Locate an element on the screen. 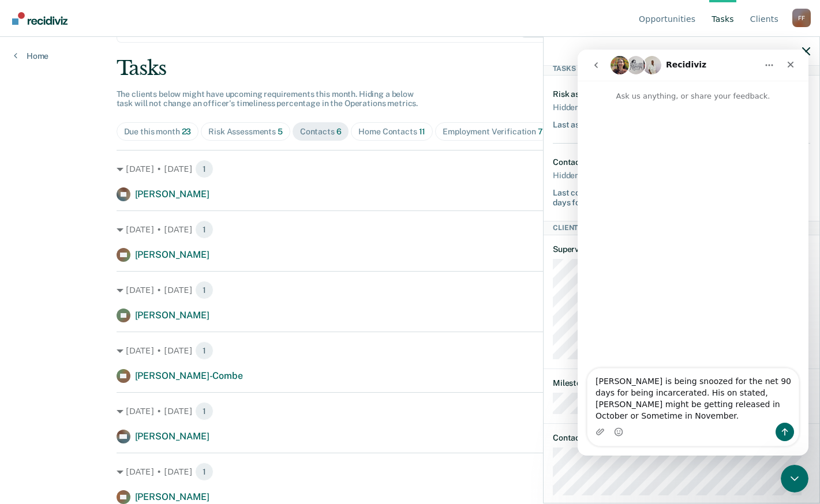 The height and width of the screenshot is (504, 820). button: Profile dropdown button is located at coordinates (802, 18).